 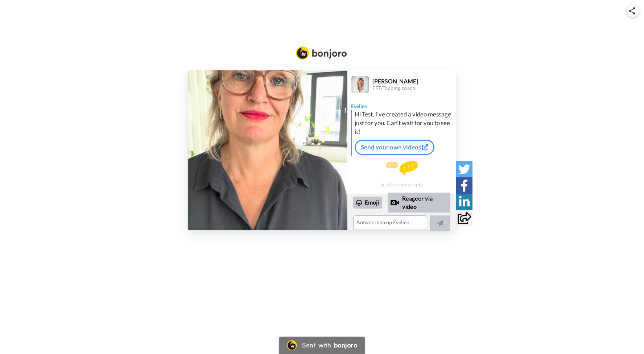 I want to click on img: message.svg, so click(x=402, y=168).